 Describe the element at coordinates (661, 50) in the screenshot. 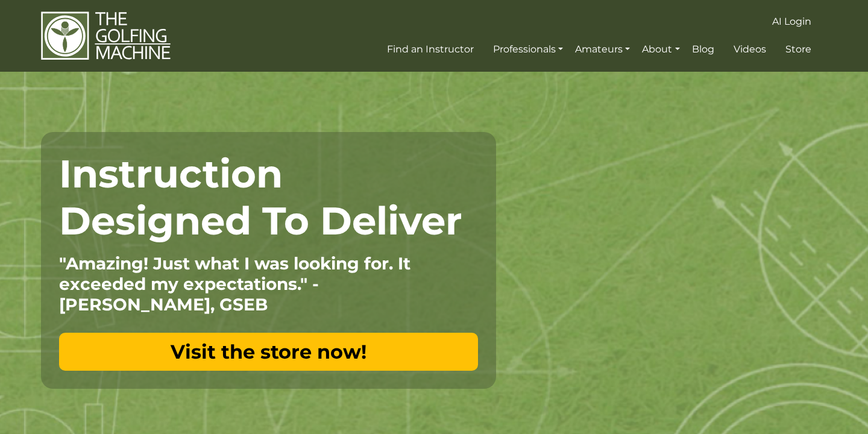

I see `a: About` at that location.